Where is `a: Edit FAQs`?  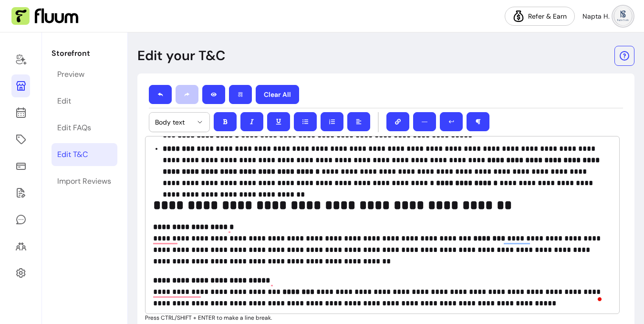 a: Edit FAQs is located at coordinates (84, 128).